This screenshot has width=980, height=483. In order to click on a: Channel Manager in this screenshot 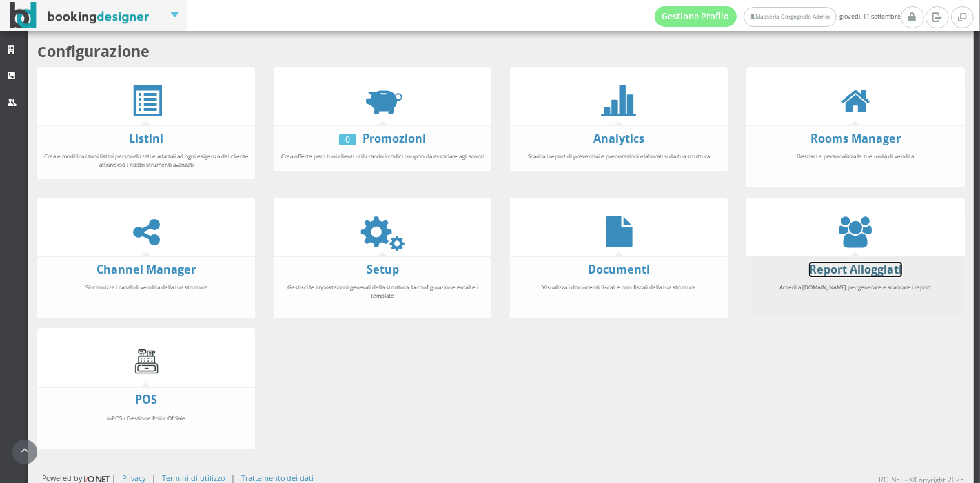, I will do `click(146, 269)`.